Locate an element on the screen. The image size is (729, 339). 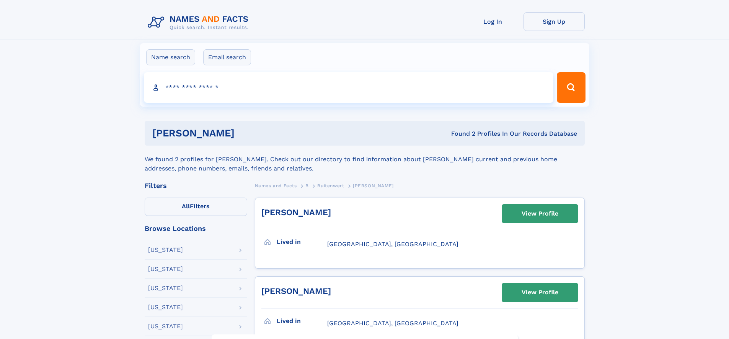
label: Email search is located at coordinates (227, 57).